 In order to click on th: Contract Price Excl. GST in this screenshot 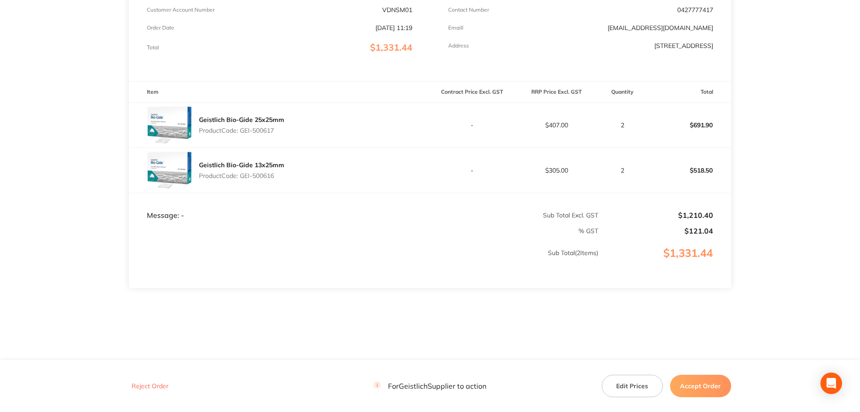, I will do `click(472, 92)`.